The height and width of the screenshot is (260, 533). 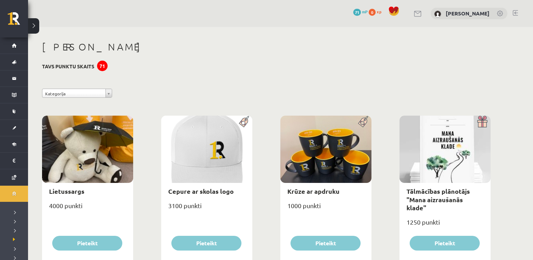 I want to click on a: Kategorija, so click(x=77, y=93).